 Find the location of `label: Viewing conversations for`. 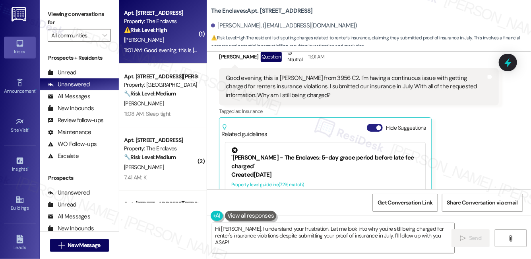

label: Viewing conversations for is located at coordinates (79, 18).